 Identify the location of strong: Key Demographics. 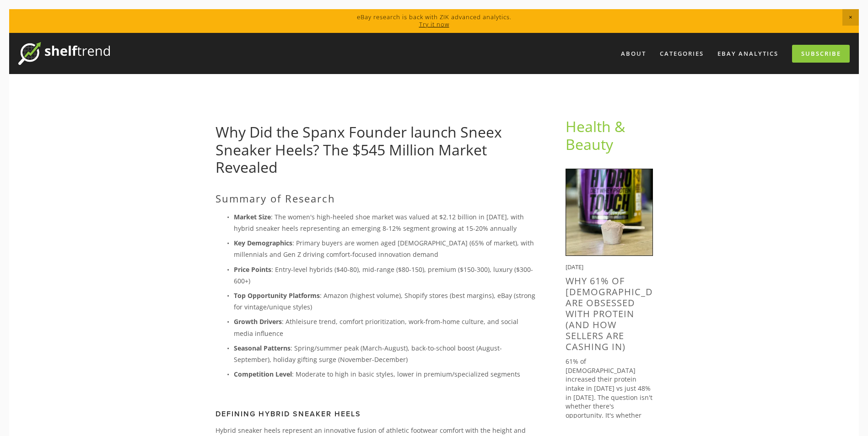
(263, 243).